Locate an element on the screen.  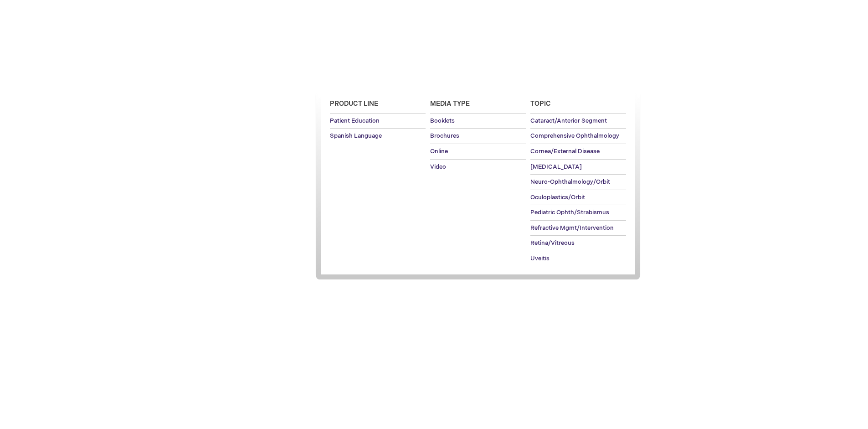
span: Neuro-Ophthalmology/Orbit is located at coordinates (570, 182).